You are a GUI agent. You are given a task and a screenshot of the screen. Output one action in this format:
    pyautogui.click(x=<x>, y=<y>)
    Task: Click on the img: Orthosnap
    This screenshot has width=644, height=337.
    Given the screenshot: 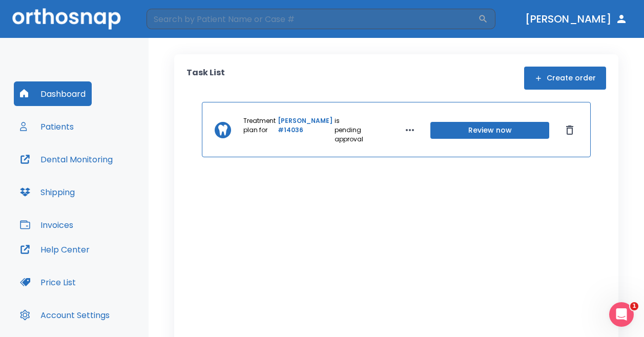 What is the action you would take?
    pyautogui.click(x=66, y=19)
    